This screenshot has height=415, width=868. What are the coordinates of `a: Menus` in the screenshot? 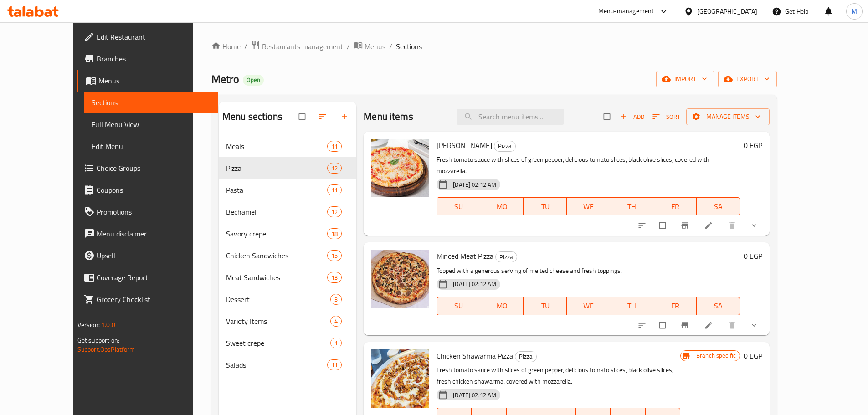 It's located at (369, 47).